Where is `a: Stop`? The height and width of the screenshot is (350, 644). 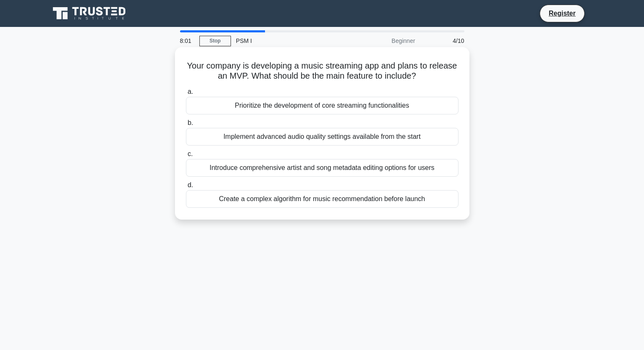
a: Stop is located at coordinates (215, 41).